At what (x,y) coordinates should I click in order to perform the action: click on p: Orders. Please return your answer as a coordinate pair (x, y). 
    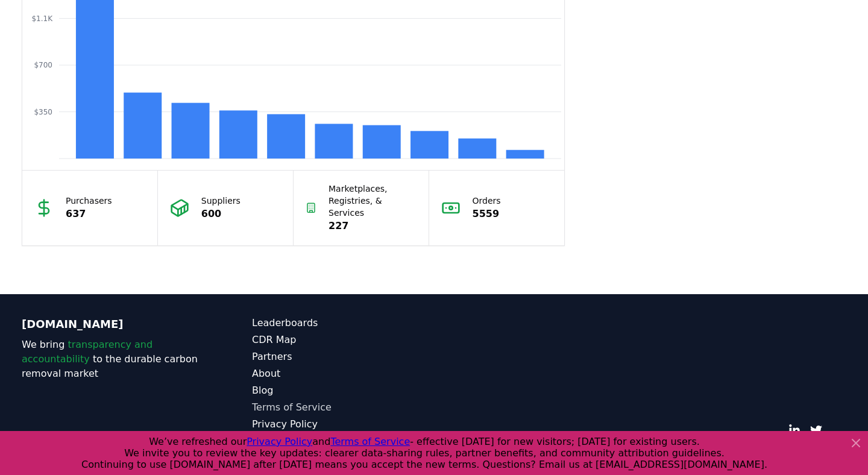
    Looking at the image, I should click on (487, 201).